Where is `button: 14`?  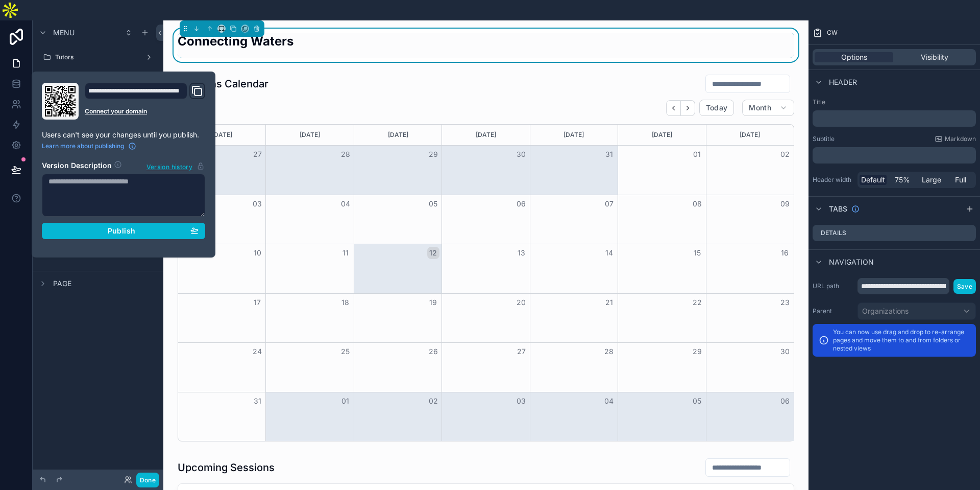
button: 14 is located at coordinates (609, 253).